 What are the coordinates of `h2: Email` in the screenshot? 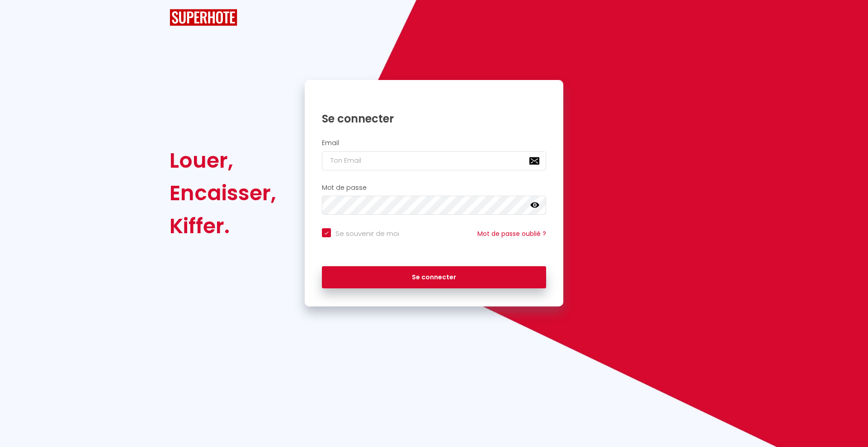 It's located at (434, 143).